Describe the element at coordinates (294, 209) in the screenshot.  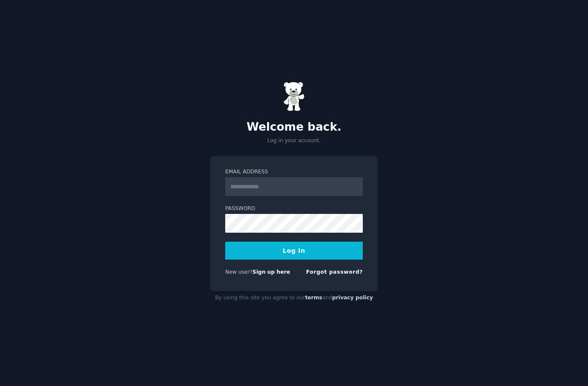
I see `label: Password` at that location.